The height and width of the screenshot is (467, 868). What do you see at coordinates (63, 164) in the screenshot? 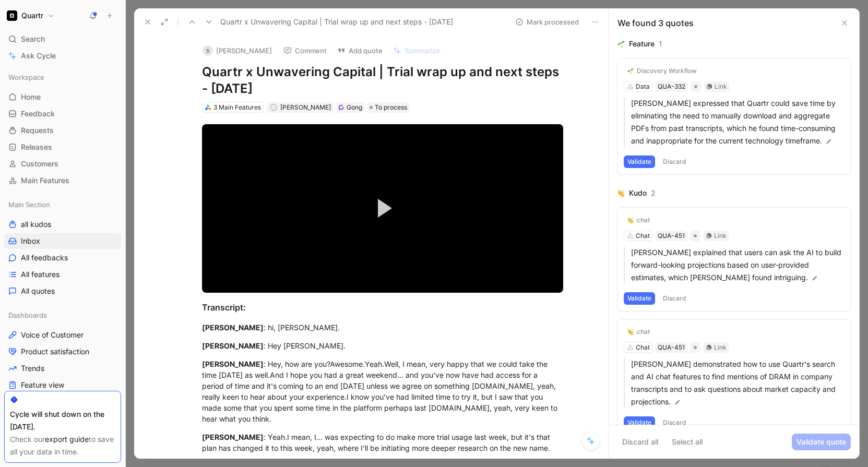
I see `a: Customers` at bounding box center [63, 164].